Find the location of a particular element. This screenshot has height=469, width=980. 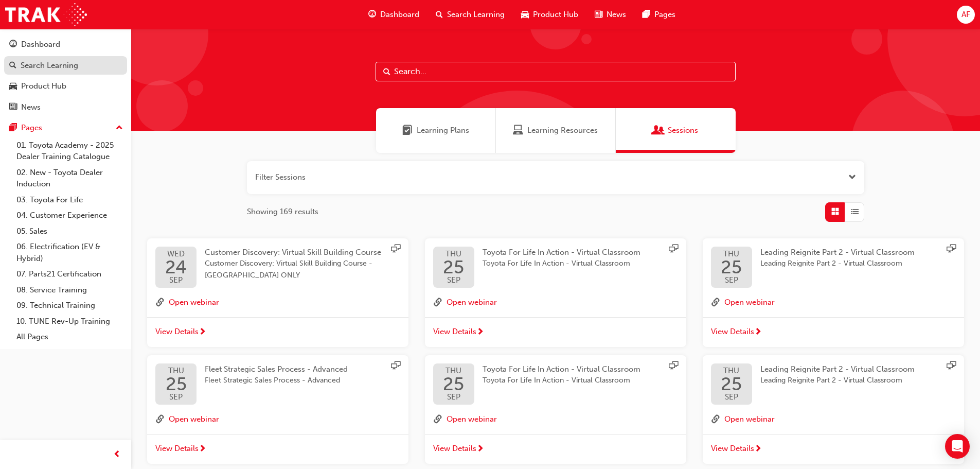

span: up-icon is located at coordinates (120, 128).